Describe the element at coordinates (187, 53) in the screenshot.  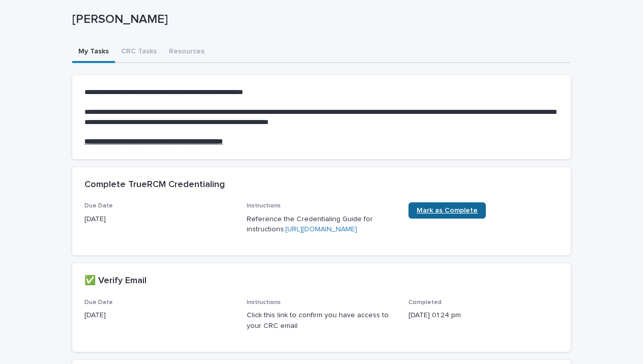
I see `button: Resources` at that location.